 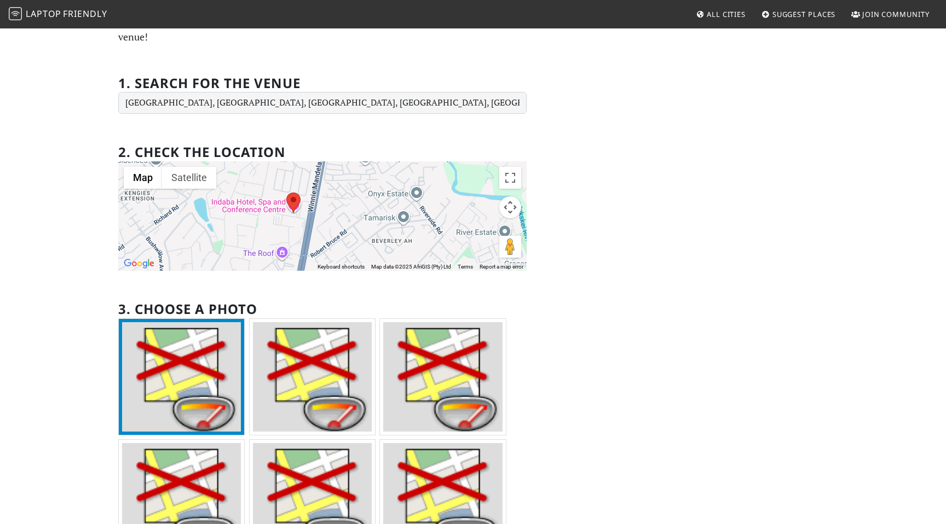 I want to click on button: Drag Pegman onto the map to open Street View, so click(x=510, y=247).